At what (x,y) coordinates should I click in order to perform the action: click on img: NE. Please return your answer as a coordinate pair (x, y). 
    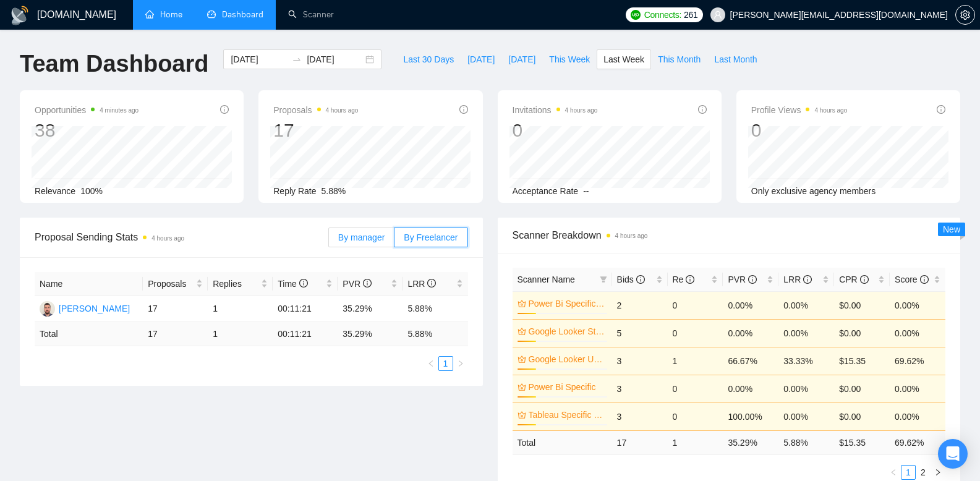
    Looking at the image, I should click on (47, 308).